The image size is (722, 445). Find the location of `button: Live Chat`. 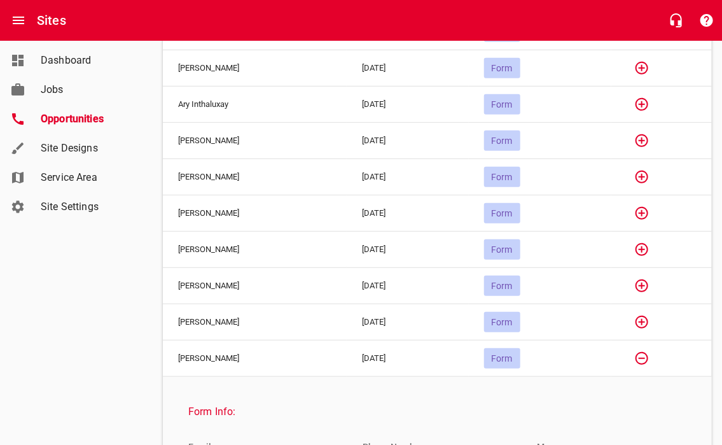

button: Live Chat is located at coordinates (677, 20).